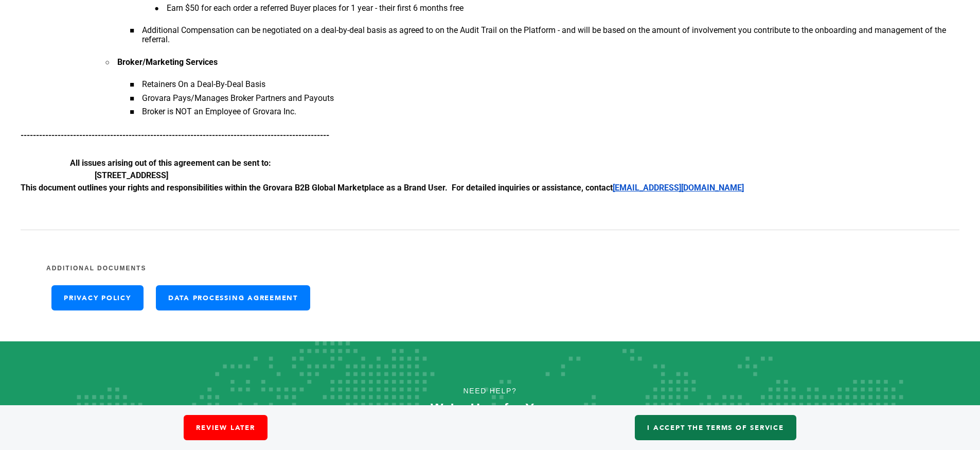  Describe the element at coordinates (204, 84) in the screenshot. I see `span: Retainers On a Deal-By-Deal Basis` at that location.